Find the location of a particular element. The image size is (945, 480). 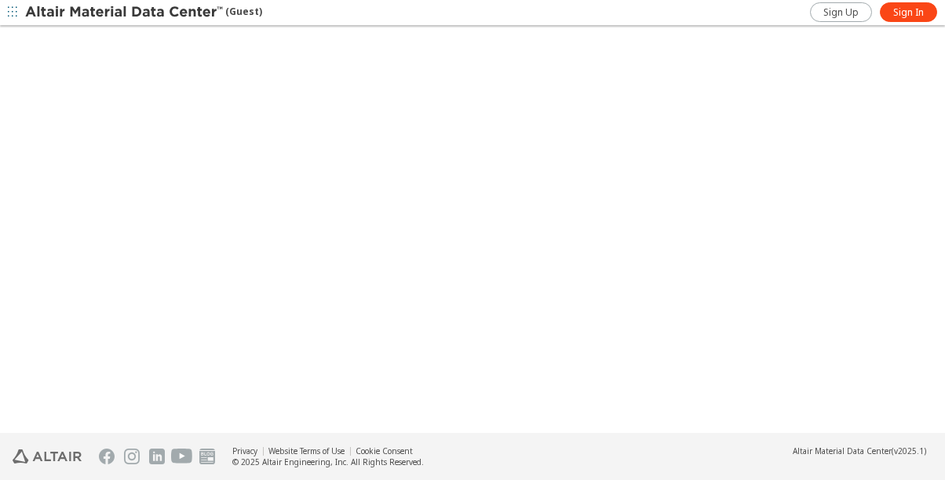

a: Privacy is located at coordinates (245, 451).